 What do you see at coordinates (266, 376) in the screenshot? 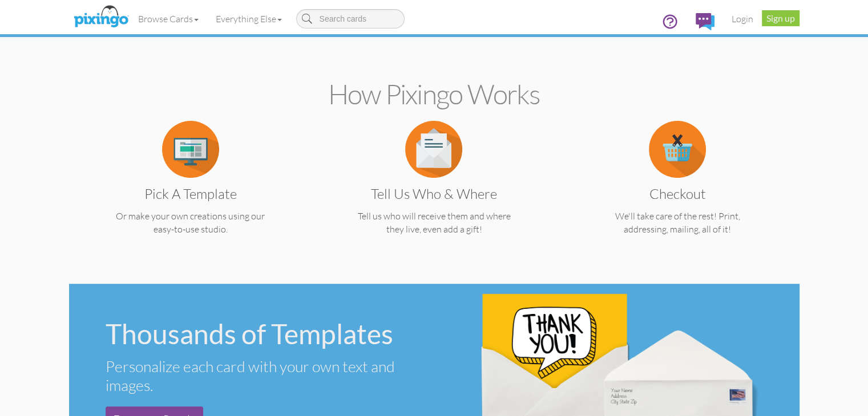
I see `div: Personalize each card with your own text and images.` at bounding box center [266, 376].